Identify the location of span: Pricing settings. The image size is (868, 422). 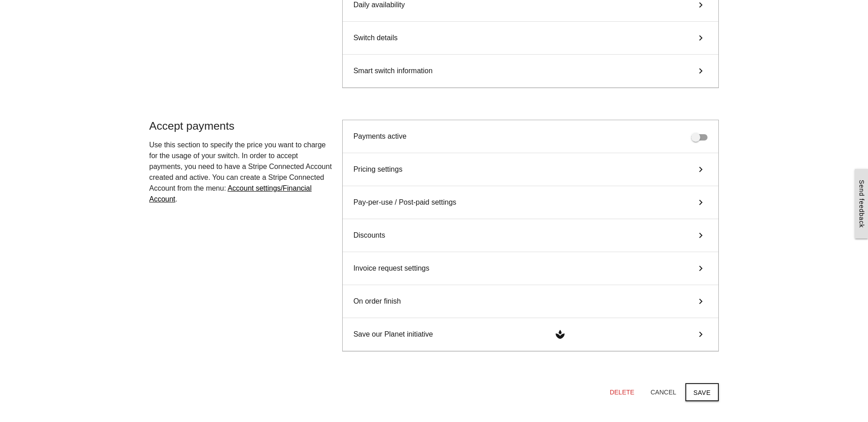
(378, 170).